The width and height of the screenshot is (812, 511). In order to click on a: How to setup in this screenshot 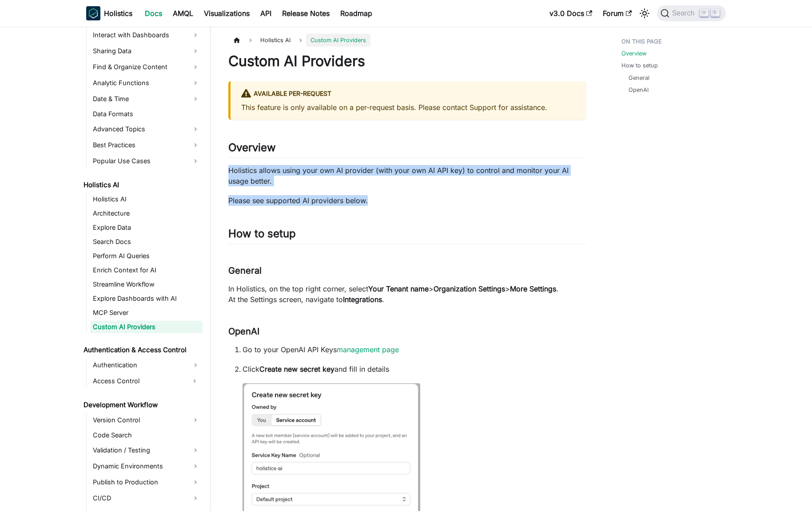, I will do `click(639, 65)`.